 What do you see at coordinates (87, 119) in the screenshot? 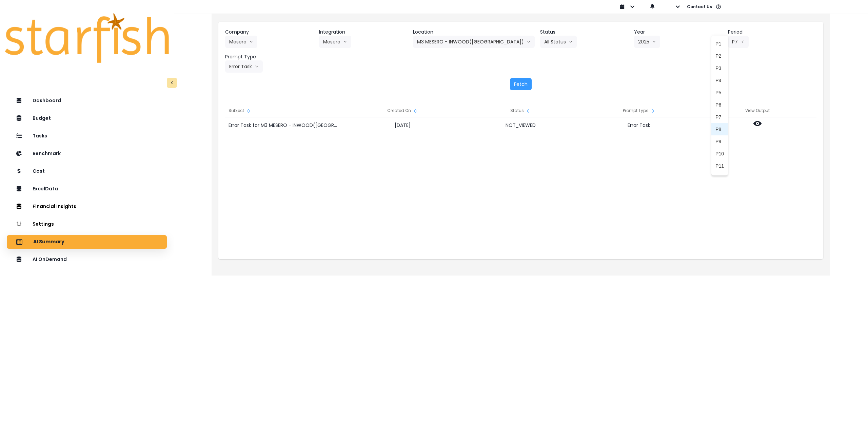
I see `button: Budget` at bounding box center [87, 119].